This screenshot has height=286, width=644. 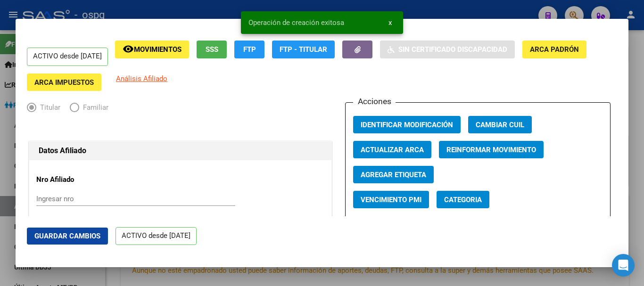 What do you see at coordinates (67, 236) in the screenshot?
I see `span: Guardar Cambios` at bounding box center [67, 236].